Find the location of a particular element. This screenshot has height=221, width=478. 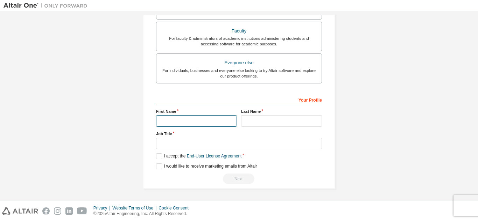

a: End-User License Agreement is located at coordinates (214, 156).